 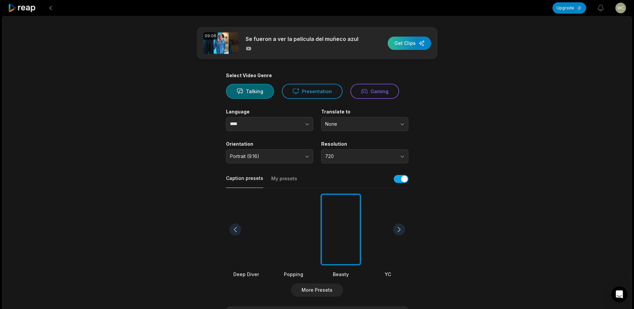 What do you see at coordinates (270, 144) in the screenshot?
I see `label: Orientation` at bounding box center [270, 144].